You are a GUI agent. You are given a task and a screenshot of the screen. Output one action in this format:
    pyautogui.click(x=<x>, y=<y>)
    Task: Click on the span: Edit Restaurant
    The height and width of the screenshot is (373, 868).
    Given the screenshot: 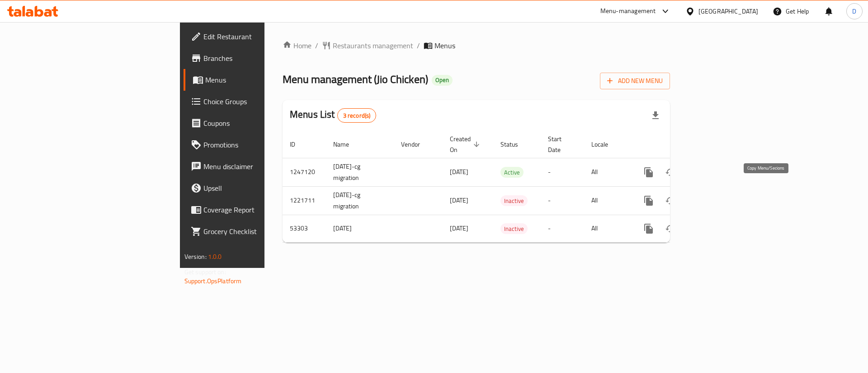 What is the action you would take?
    pyautogui.click(x=261, y=37)
    